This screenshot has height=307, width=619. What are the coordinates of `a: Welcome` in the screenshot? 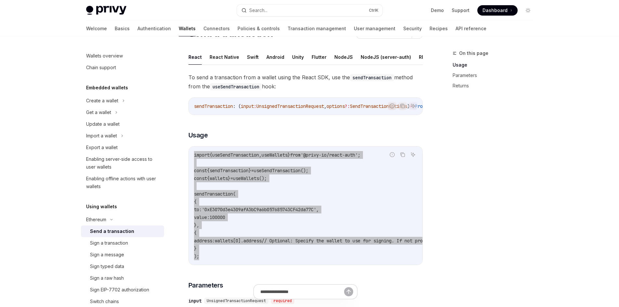 It's located at (96, 29).